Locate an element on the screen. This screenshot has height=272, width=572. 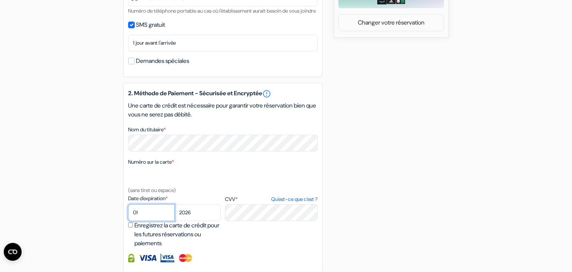
a: Changer votre réservation is located at coordinates (391, 23).